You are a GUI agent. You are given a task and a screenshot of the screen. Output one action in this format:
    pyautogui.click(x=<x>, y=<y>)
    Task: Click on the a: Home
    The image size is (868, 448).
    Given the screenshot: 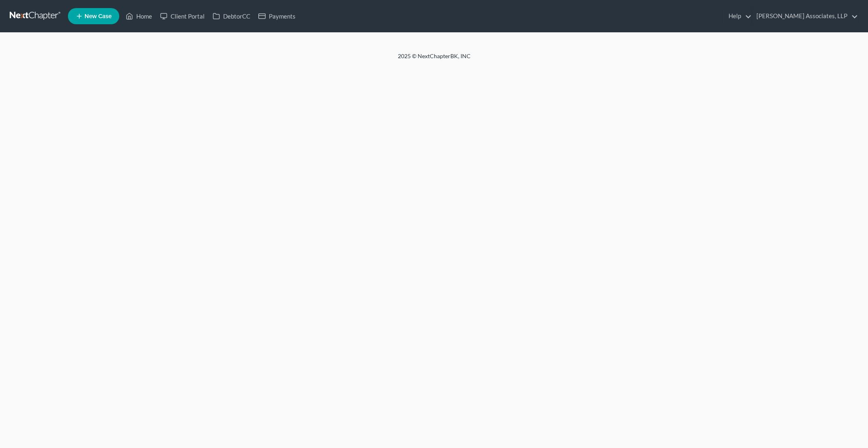 What is the action you would take?
    pyautogui.click(x=139, y=16)
    